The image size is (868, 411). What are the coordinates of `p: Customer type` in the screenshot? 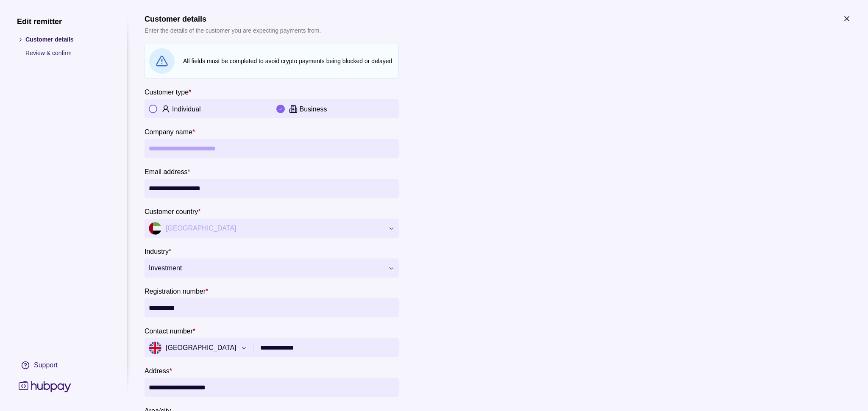 It's located at (166, 92).